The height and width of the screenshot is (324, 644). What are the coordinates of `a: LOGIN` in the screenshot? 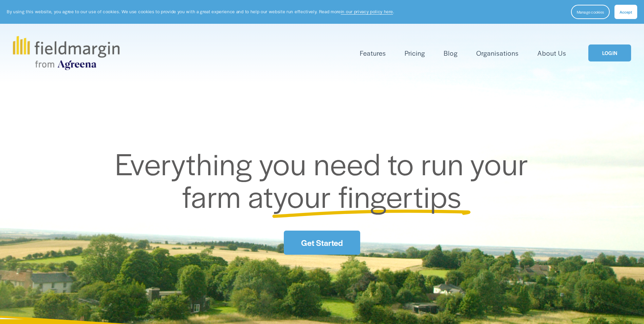 It's located at (610, 53).